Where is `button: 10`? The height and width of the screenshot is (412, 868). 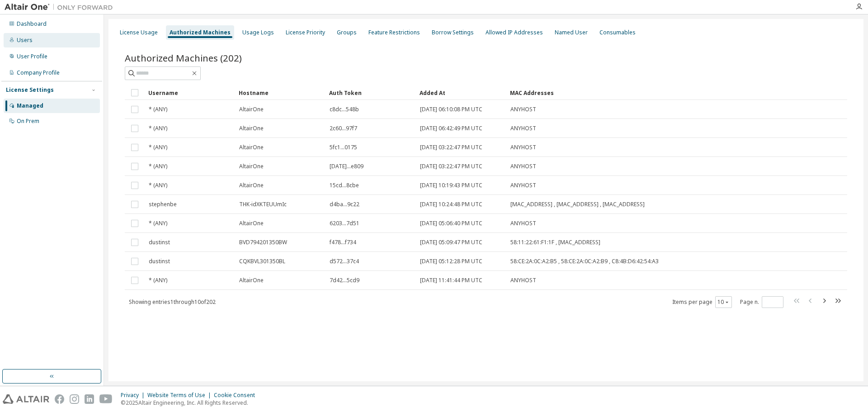 button: 10 is located at coordinates (723, 302).